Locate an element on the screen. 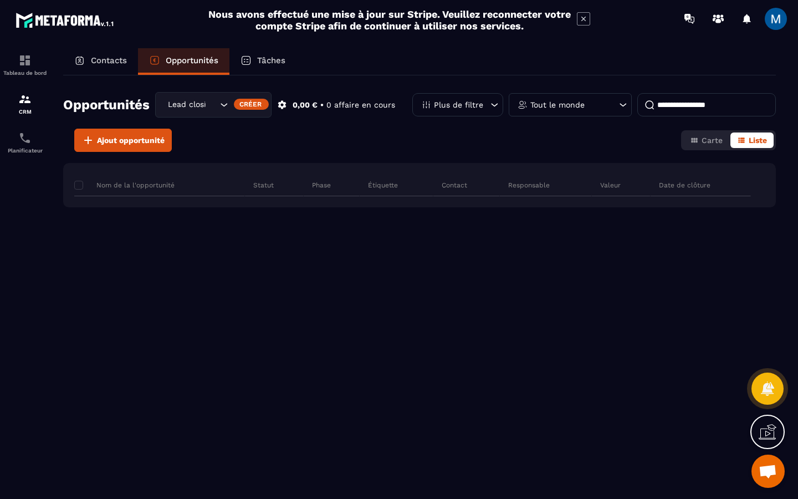 The image size is (798, 499). span: Lead closing is located at coordinates (186, 105).